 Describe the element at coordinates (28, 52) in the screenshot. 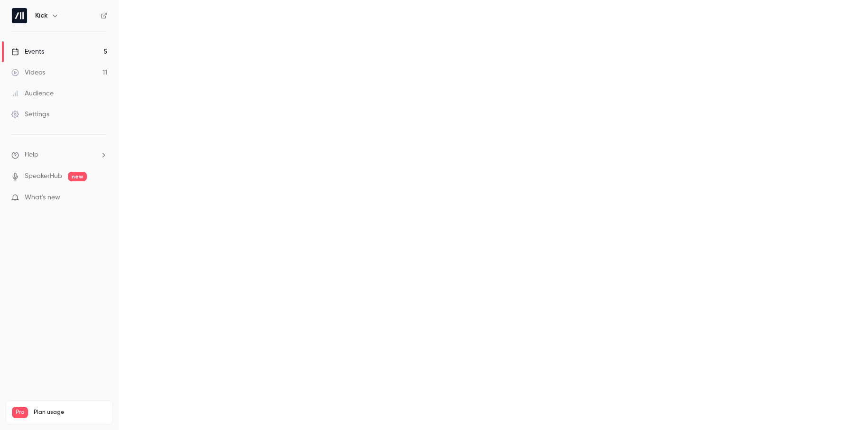

I see `div: Events` at that location.